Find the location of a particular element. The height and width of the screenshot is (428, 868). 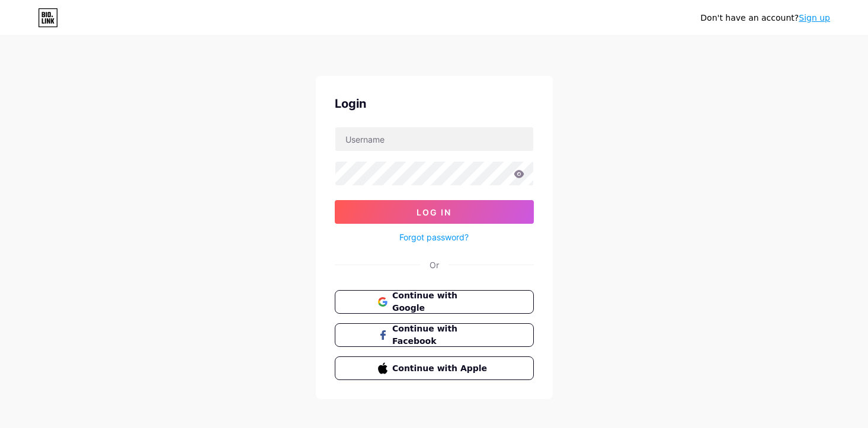

span: Continue with Google is located at coordinates (441, 302).